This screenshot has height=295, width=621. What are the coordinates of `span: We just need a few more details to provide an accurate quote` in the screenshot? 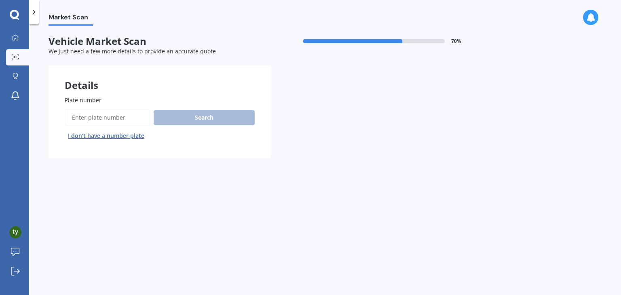 It's located at (132, 51).